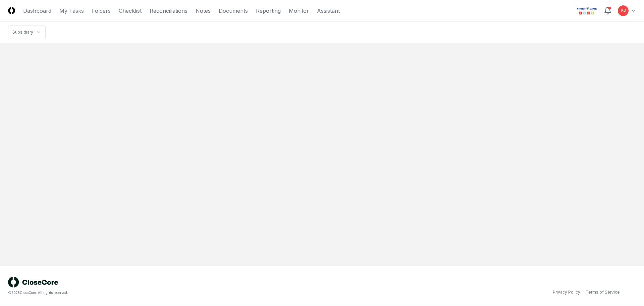  What do you see at coordinates (328, 11) in the screenshot?
I see `a: Assistant` at bounding box center [328, 11].